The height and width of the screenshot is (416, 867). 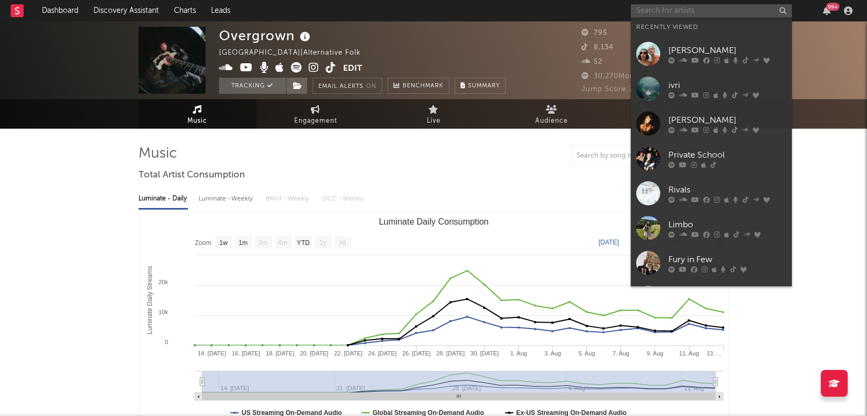 I want to click on text: 3. Aug, so click(x=552, y=354).